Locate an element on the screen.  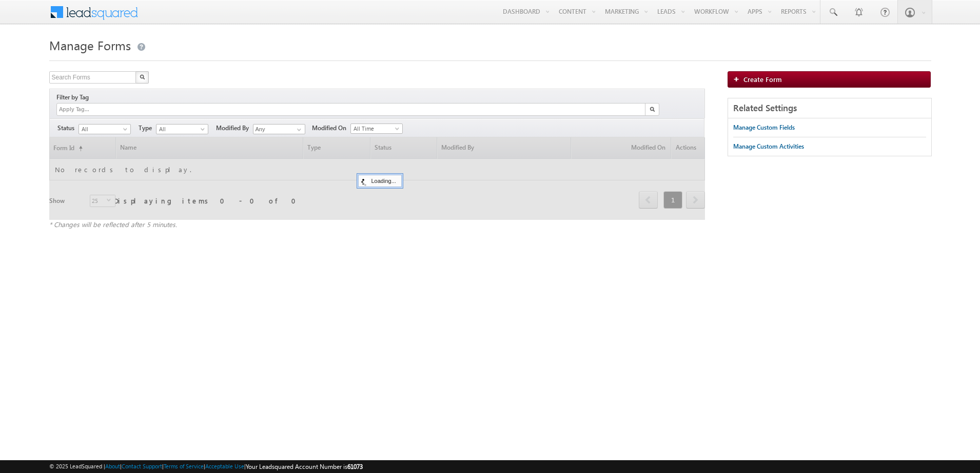
a: All Time is located at coordinates (377, 129).